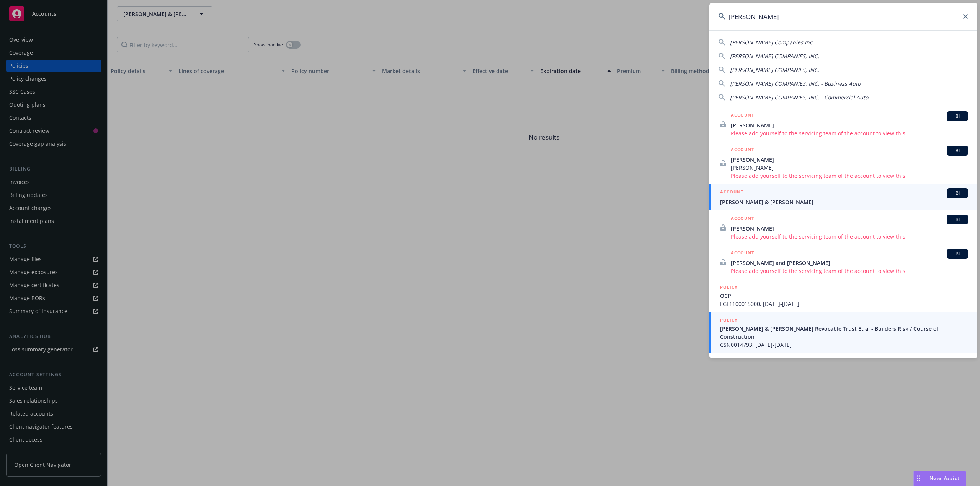  Describe the element at coordinates (844, 296) in the screenshot. I see `span: OCP` at that location.